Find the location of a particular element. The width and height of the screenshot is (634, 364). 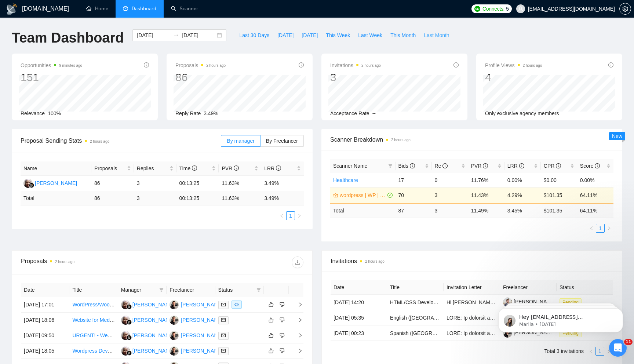

th: Date is located at coordinates (359, 287).